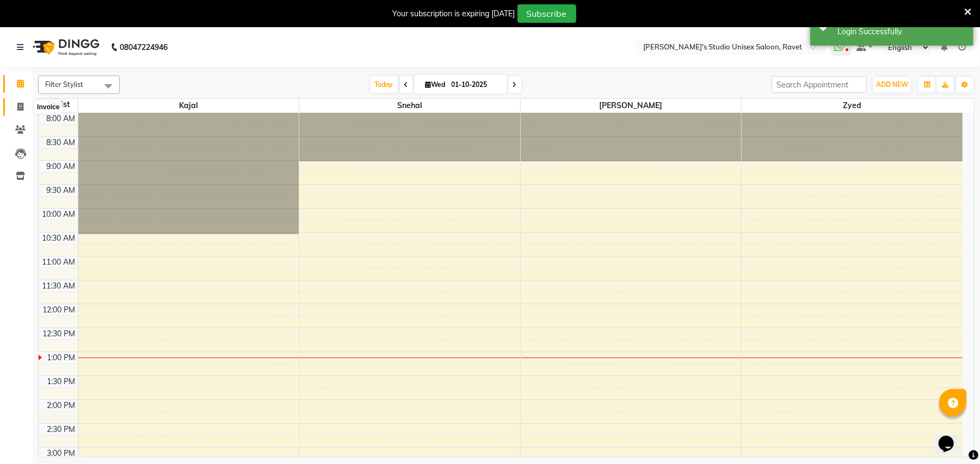  What do you see at coordinates (60, 310) in the screenshot?
I see `div: 12:00 PM` at bounding box center [60, 310].